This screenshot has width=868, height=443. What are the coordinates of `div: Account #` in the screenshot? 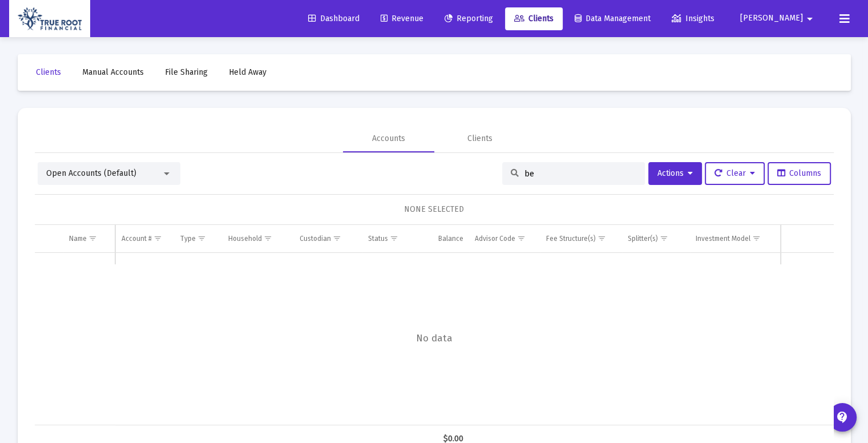 It's located at (136, 239).